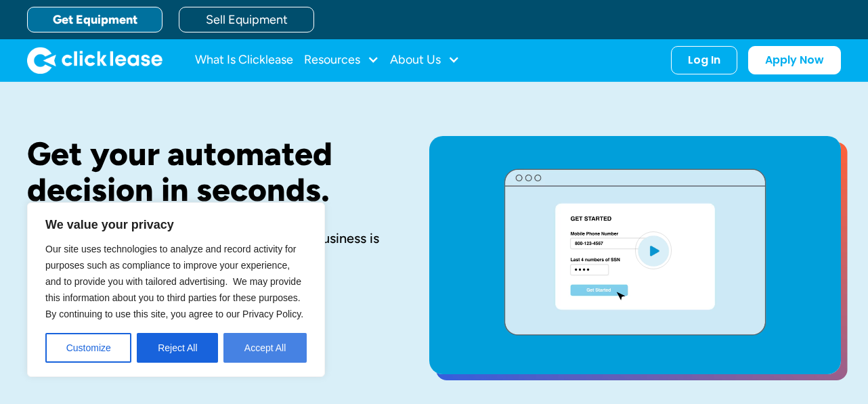  I want to click on a: Get Equipment, so click(95, 20).